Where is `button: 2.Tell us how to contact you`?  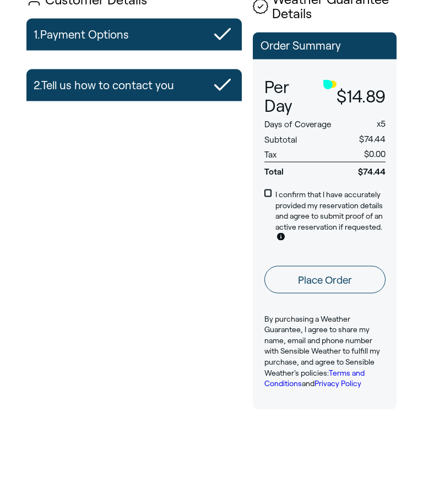
button: 2.Tell us how to contact you is located at coordinates (133, 86).